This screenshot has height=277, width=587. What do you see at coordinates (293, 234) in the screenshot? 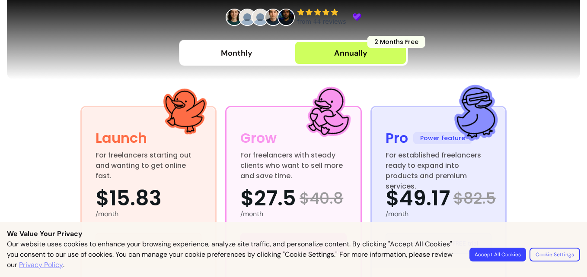
I see `p: We Value Your Privacy` at bounding box center [293, 234].